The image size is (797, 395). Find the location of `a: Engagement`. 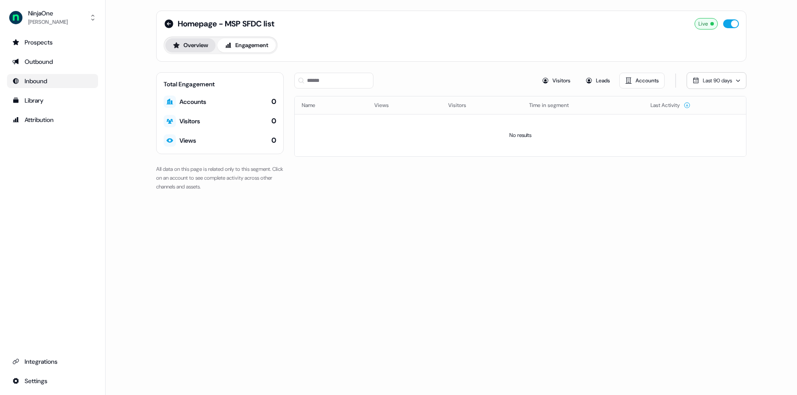

a: Engagement is located at coordinates (246, 45).